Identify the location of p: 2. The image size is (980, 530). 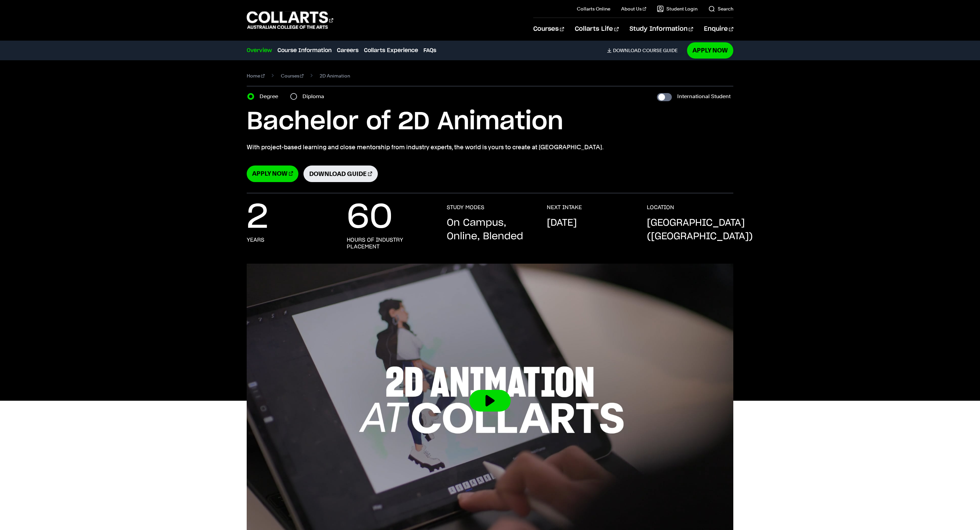
(258, 218).